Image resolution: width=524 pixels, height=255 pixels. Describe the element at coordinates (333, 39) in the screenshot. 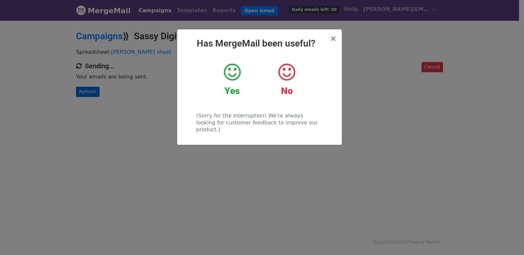

I see `button: Close` at that location.